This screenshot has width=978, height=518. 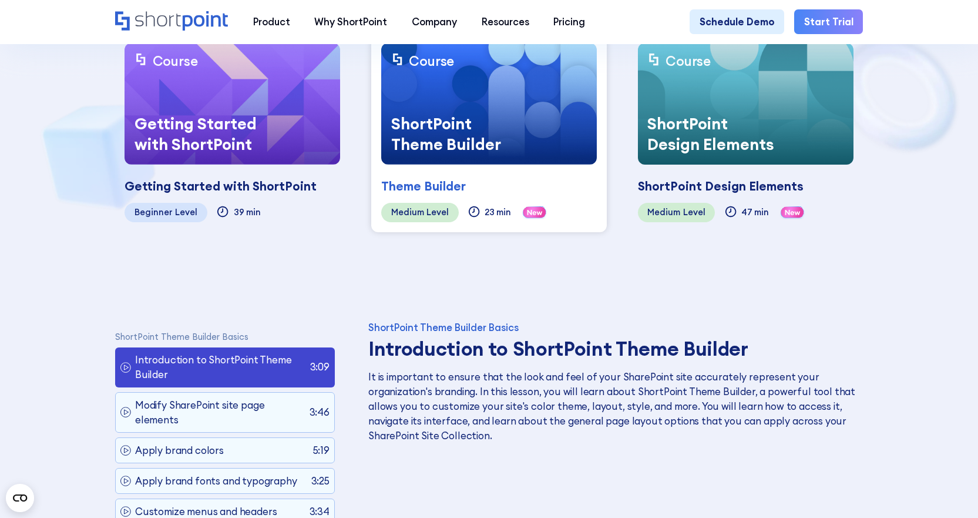 I want to click on a: Schedule Demo, so click(x=737, y=22).